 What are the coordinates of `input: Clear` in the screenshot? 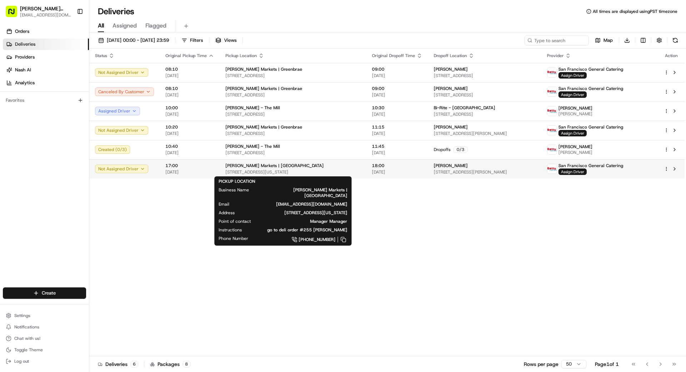 It's located at (68, 50).